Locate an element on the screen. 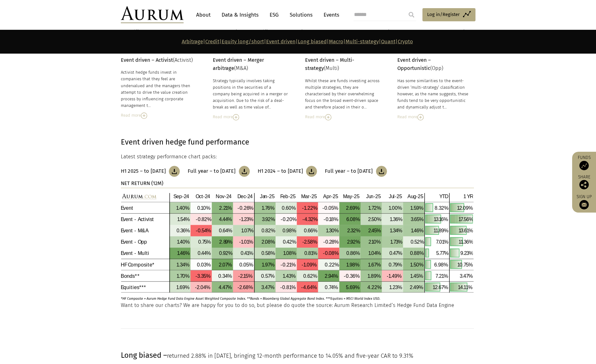 The width and height of the screenshot is (596, 364). a: Crypto is located at coordinates (405, 41).